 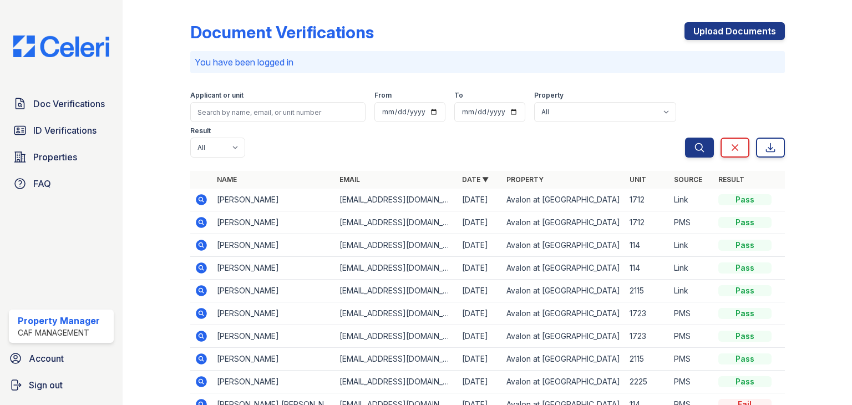 I want to click on a: Doc Verifications, so click(x=61, y=104).